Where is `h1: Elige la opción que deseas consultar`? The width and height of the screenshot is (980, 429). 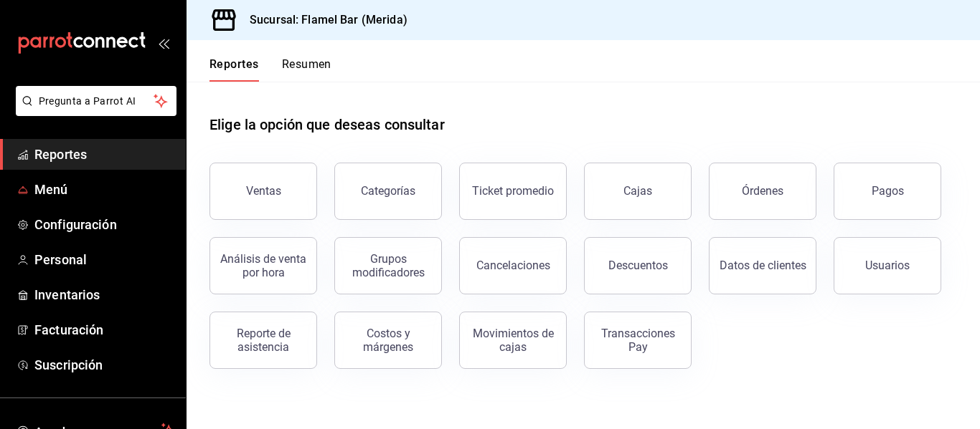
h1: Elige la opción que deseas consultar is located at coordinates (327, 124).